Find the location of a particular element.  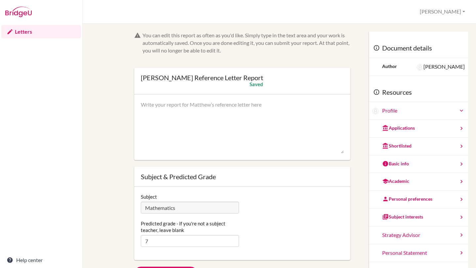

a: Personal Statement is located at coordinates (418, 254).